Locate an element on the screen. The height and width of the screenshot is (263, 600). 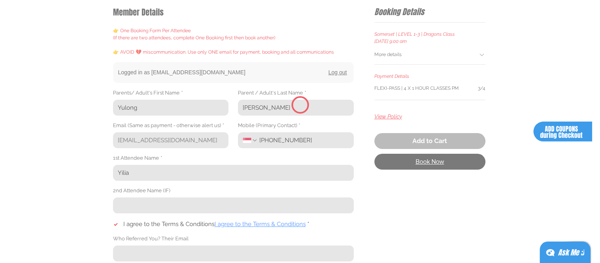
span: 👉 One Booking Form Per Attendee (If there are two attendees, complete One Booking first then book... is located at coordinates (223, 41).